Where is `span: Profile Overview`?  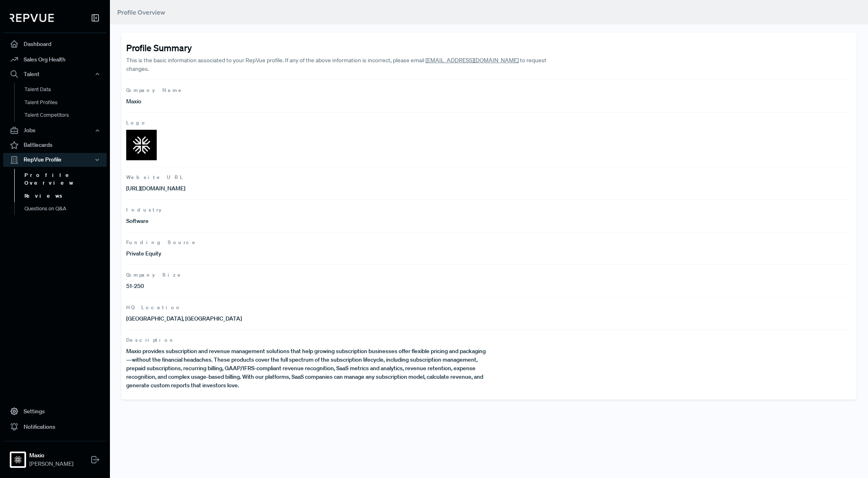
span: Profile Overview is located at coordinates (141, 12).